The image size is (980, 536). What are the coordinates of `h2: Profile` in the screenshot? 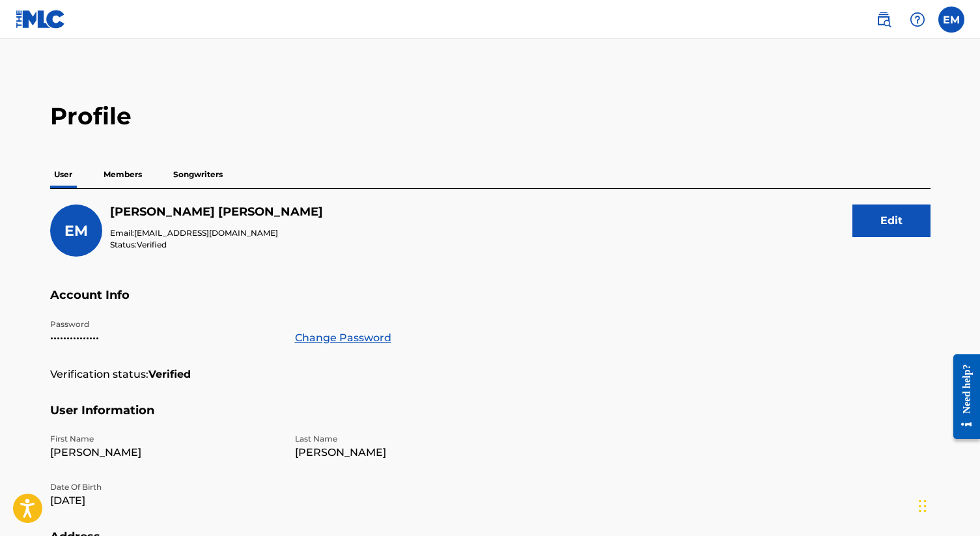 It's located at (490, 116).